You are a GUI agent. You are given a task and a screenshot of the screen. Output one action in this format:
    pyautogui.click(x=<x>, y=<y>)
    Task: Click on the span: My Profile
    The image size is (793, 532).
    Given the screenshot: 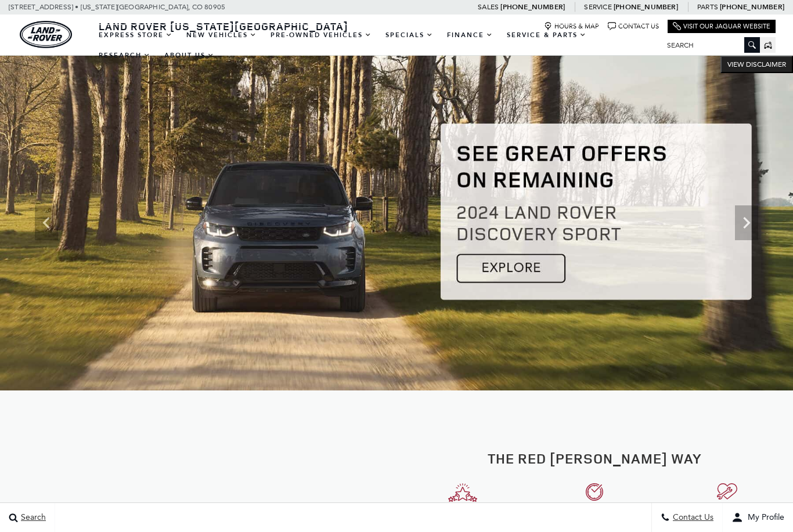 What is the action you would take?
    pyautogui.click(x=763, y=518)
    